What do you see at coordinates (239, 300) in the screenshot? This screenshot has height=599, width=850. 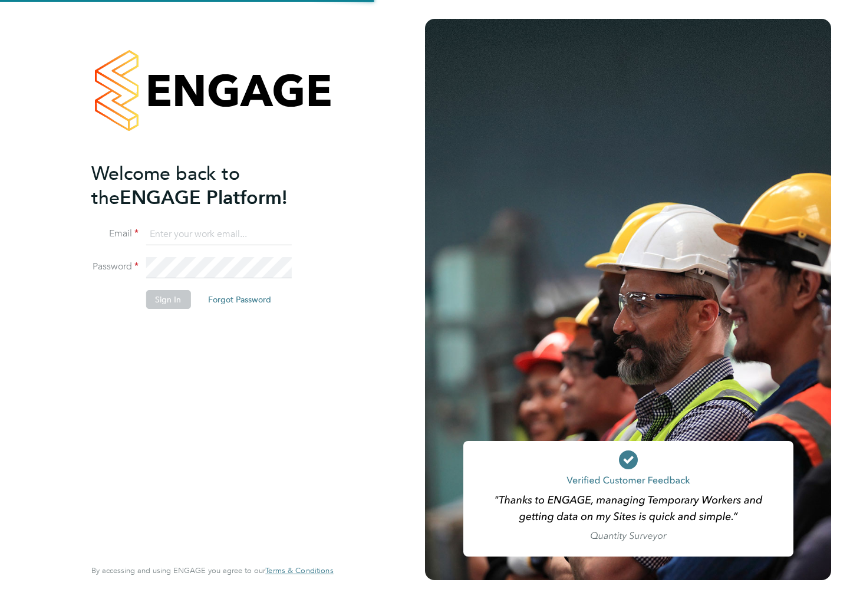 I see `button: Forgot Password` at bounding box center [239, 300].